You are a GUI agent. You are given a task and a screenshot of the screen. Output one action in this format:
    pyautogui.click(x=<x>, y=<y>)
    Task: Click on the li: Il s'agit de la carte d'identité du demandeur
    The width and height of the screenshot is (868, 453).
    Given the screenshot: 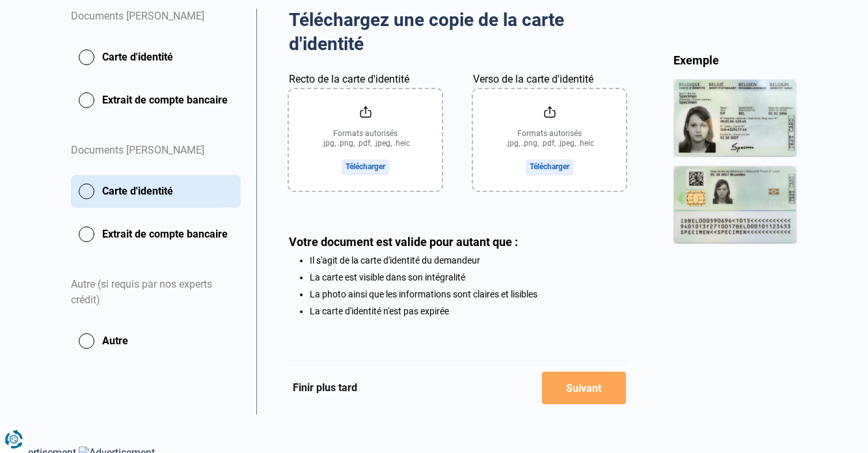 What is the action you would take?
    pyautogui.click(x=468, y=260)
    